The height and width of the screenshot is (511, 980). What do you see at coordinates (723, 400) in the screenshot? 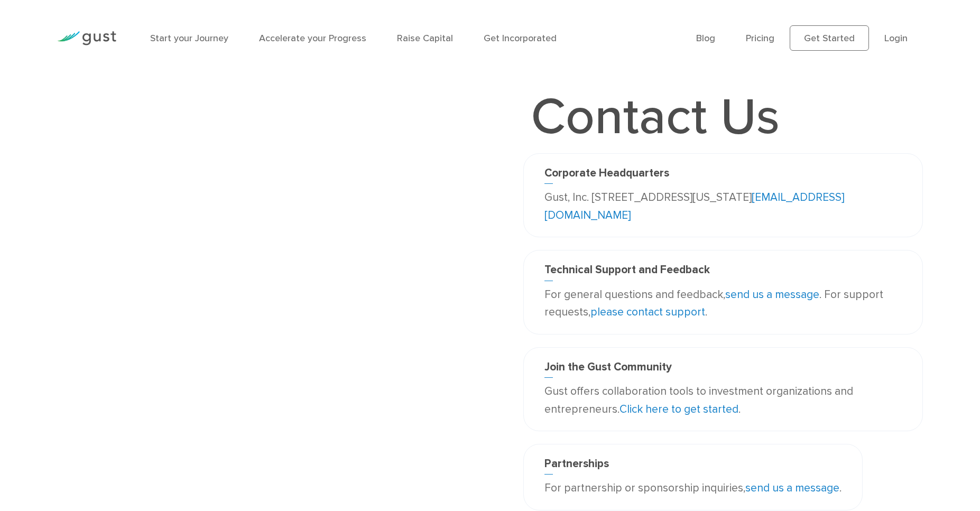
I see `p: Gust offers collaboration tools to investment organizations and entrepreneurs. .` at bounding box center [723, 400].